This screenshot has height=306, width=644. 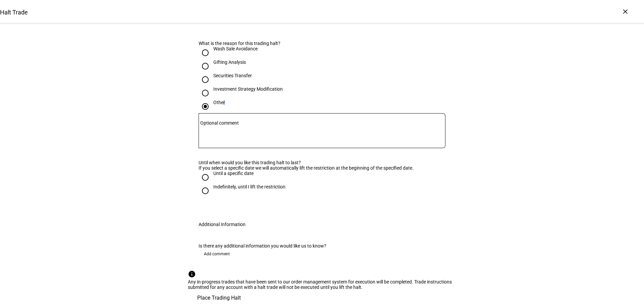 I want to click on div: Wash Sale Avoidance, so click(x=235, y=49).